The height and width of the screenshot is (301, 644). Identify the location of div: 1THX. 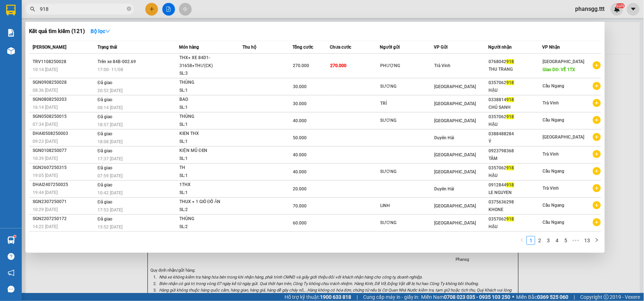
(207, 185).